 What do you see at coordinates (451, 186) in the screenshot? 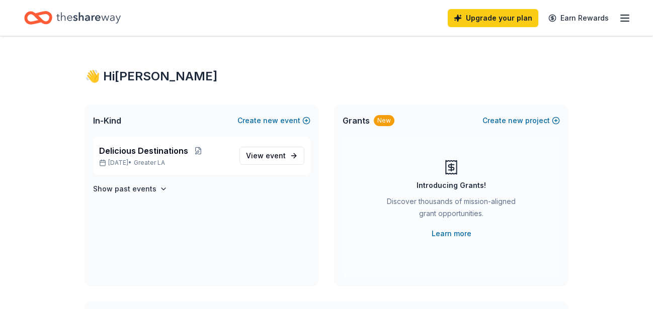
I see `div: Introducing Grants!` at bounding box center [451, 186].